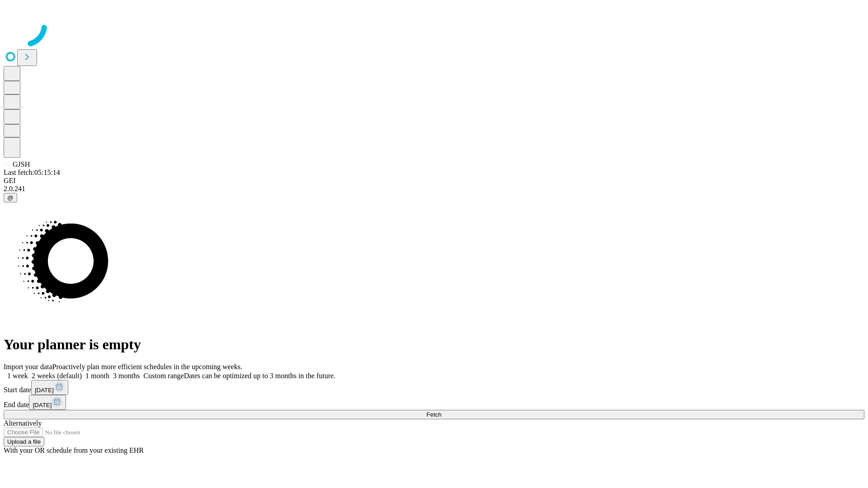 Image resolution: width=868 pixels, height=488 pixels. What do you see at coordinates (434, 414) in the screenshot?
I see `button: Fetch` at bounding box center [434, 414].